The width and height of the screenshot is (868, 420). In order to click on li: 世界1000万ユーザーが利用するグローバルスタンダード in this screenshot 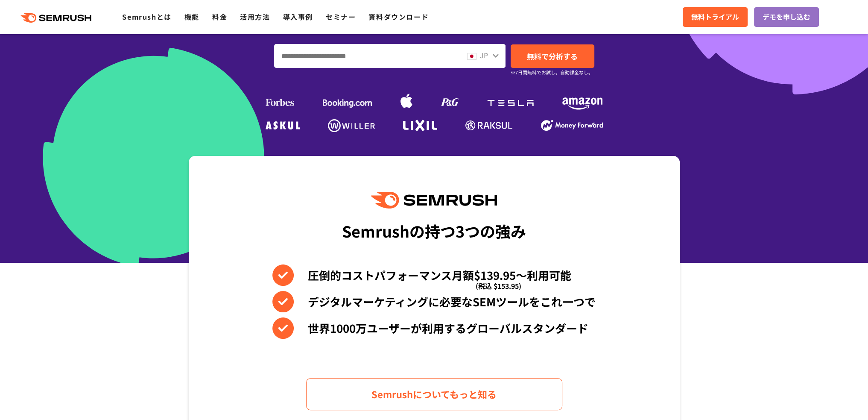, I will do `click(434, 328)`.